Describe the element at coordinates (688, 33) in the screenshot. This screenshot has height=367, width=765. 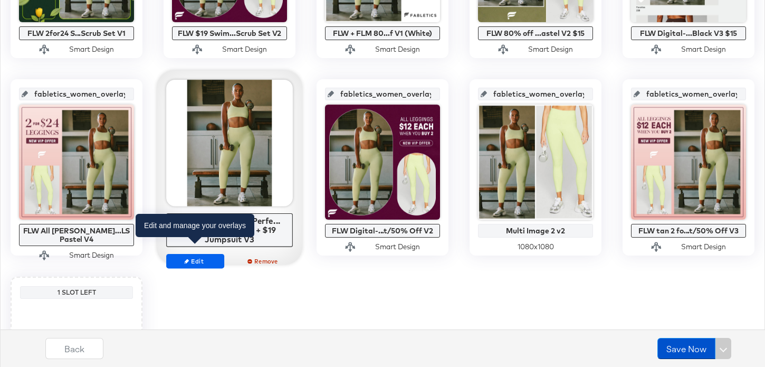
I see `div: FLW Digital-...Black V3 $15` at that location.